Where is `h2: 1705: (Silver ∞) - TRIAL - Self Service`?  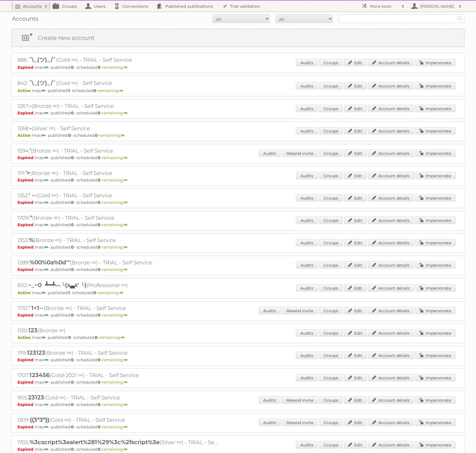 h2: 1705: (Silver ∞) - TRIAL - Self Service is located at coordinates (118, 442).